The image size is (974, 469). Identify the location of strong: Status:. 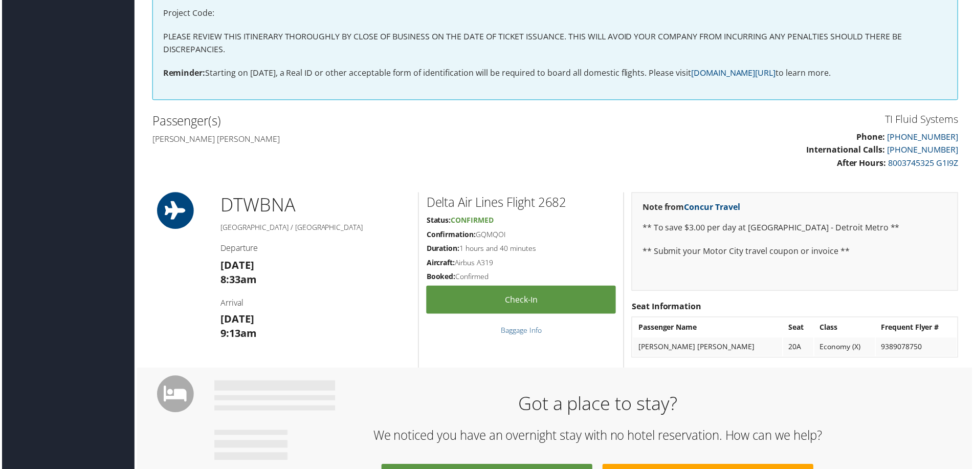
(438, 220).